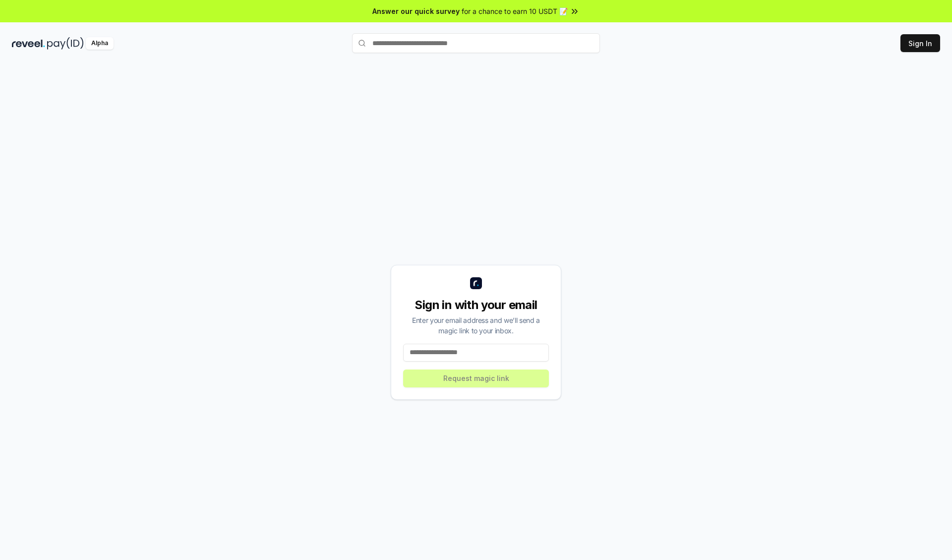 The height and width of the screenshot is (560, 952). What do you see at coordinates (920, 43) in the screenshot?
I see `button: Sign In` at bounding box center [920, 43].